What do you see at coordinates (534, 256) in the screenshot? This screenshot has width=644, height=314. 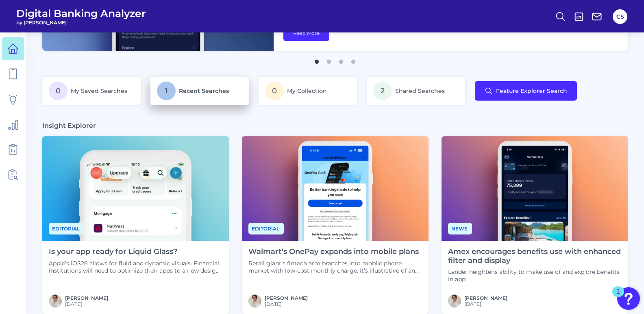 I see `h4: Amex encourages benefits use with enhanced filter and display` at bounding box center [534, 256].